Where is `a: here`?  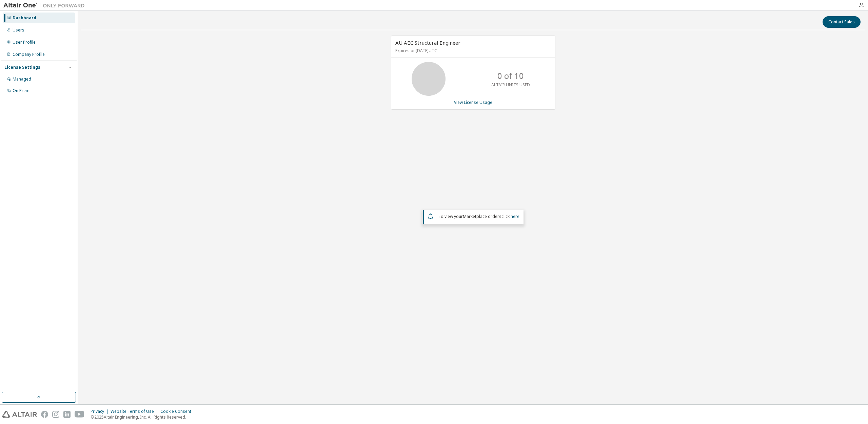
a: here is located at coordinates (515, 216).